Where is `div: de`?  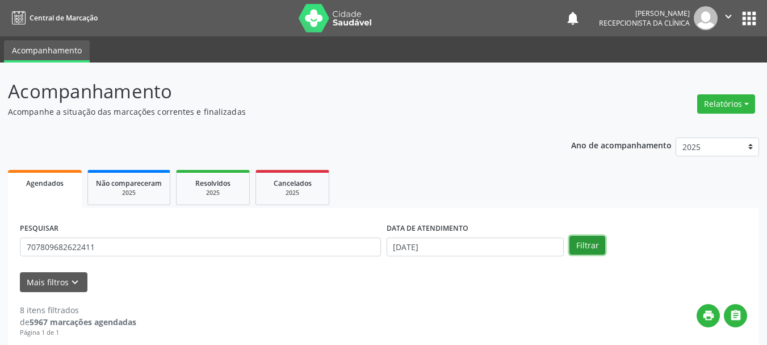
div: de is located at coordinates (78, 322).